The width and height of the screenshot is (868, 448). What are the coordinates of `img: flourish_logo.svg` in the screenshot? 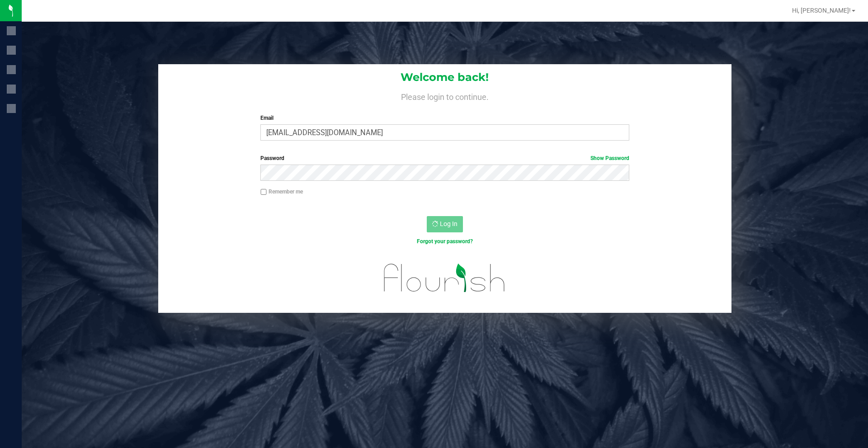 It's located at (444, 278).